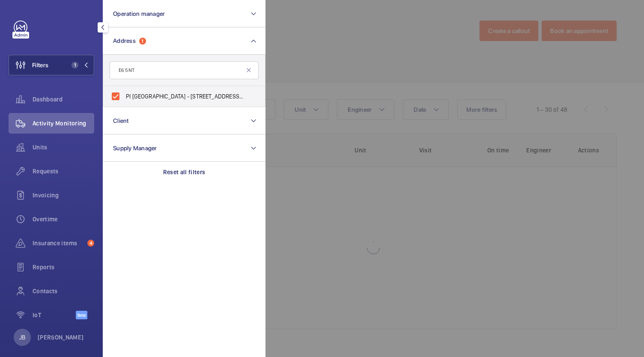 This screenshot has width=644, height=357. Describe the element at coordinates (40, 65) in the screenshot. I see `span: Filters` at that location.